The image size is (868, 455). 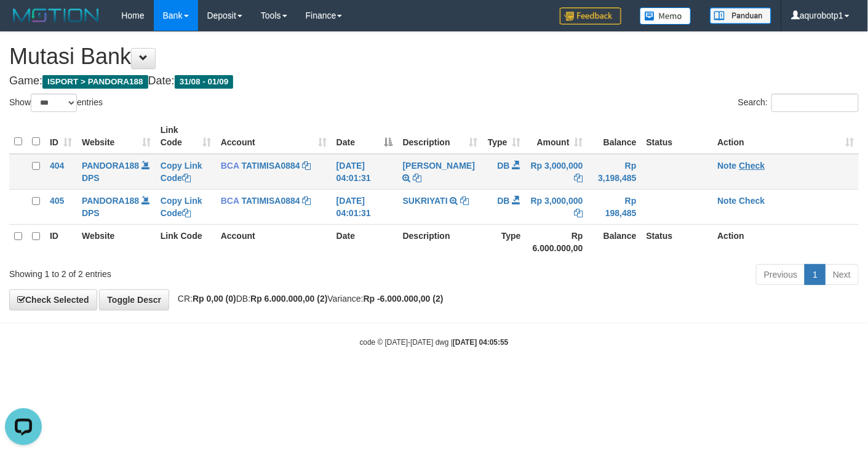 What do you see at coordinates (365, 241) in the screenshot?
I see `th: Date` at bounding box center [365, 241].